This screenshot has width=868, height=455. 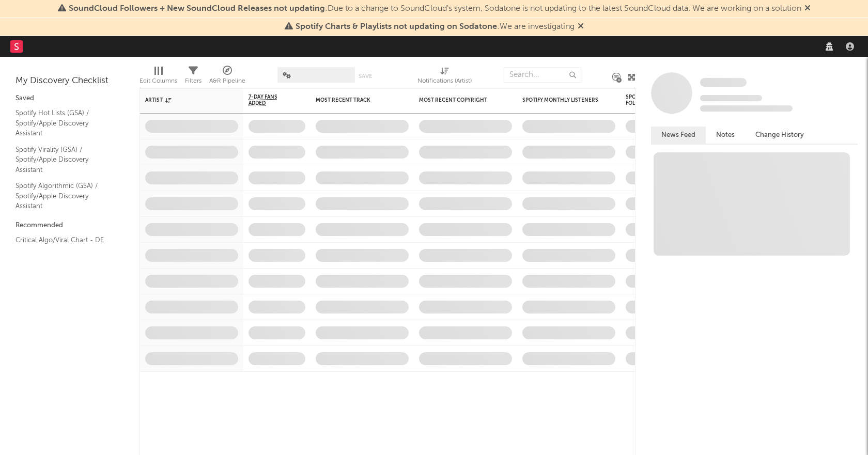 I want to click on div: My Discovery Checklist, so click(x=70, y=81).